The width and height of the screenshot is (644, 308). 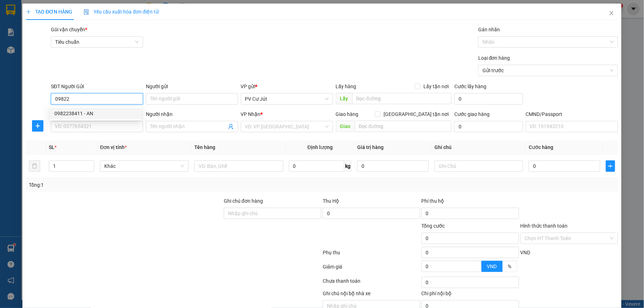 I want to click on input: Ghi Chú, so click(x=479, y=166).